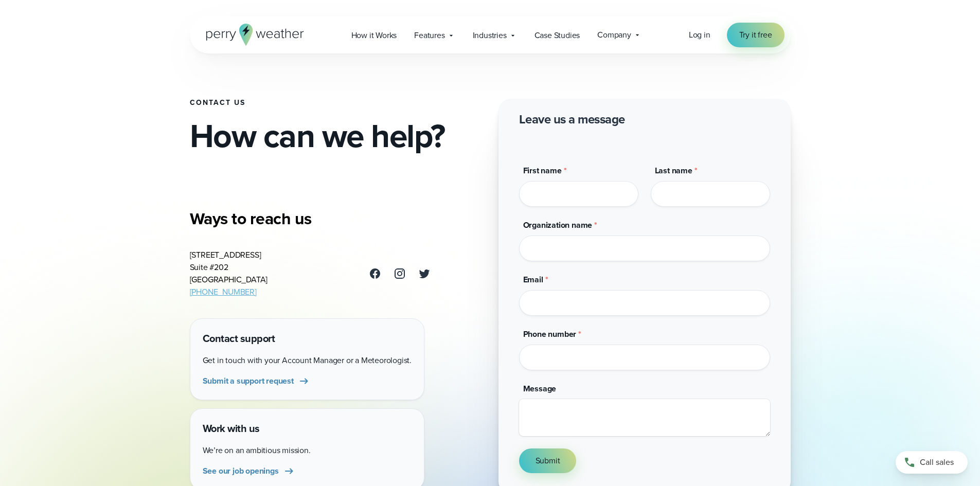 The height and width of the screenshot is (486, 980). I want to click on span: Try it free, so click(755, 35).